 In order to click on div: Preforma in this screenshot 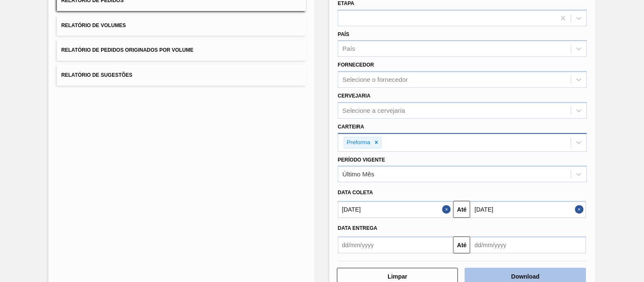, I will do `click(358, 143)`.